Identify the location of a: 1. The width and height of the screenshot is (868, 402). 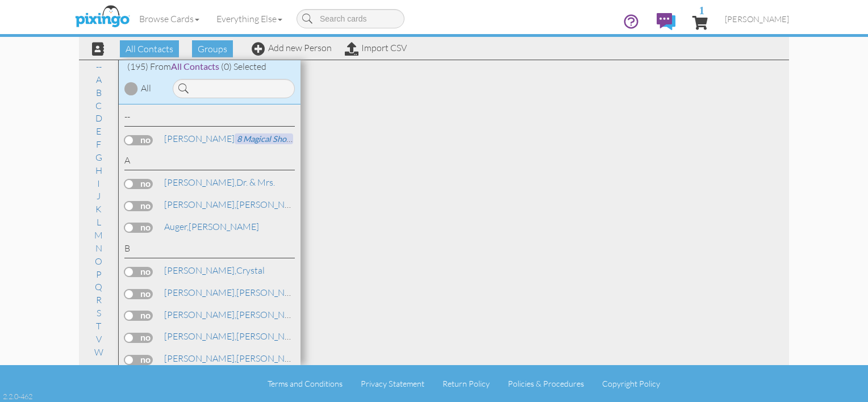
(700, 22).